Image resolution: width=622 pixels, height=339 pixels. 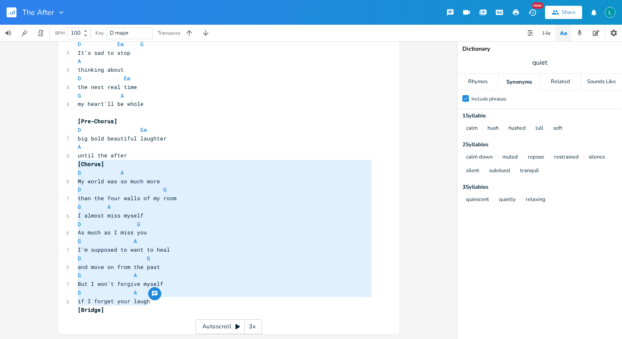 I want to click on span: [Chorus], so click(x=91, y=164).